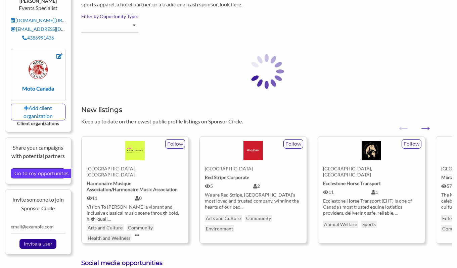  What do you see at coordinates (396, 192) in the screenshot?
I see `div: 1` at bounding box center [396, 192].